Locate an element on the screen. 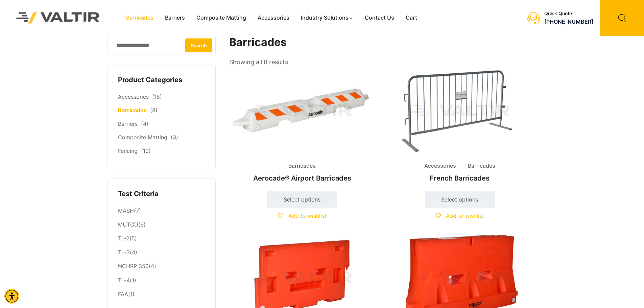 This screenshot has width=644, height=308. div: Accessibility Menu is located at coordinates (12, 296).